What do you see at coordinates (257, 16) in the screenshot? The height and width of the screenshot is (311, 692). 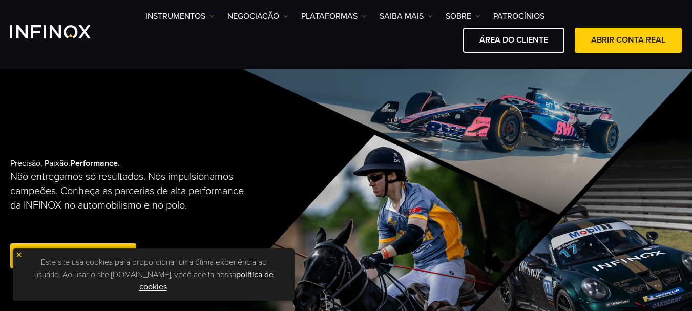 I see `a: NEGOCIAÇÃO` at bounding box center [257, 16].